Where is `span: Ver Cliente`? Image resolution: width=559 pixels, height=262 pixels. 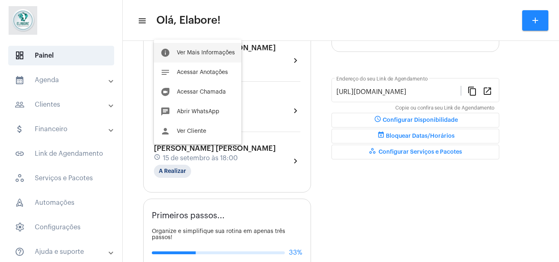 span: Ver Cliente is located at coordinates (191, 131).